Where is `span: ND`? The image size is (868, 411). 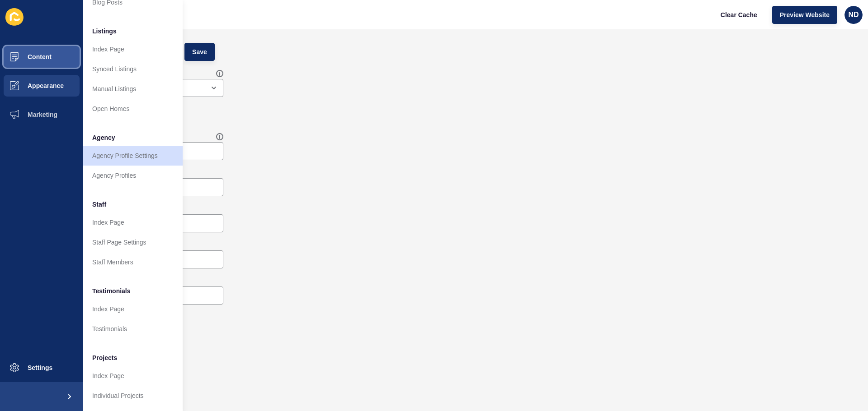 span: ND is located at coordinates (853, 15).